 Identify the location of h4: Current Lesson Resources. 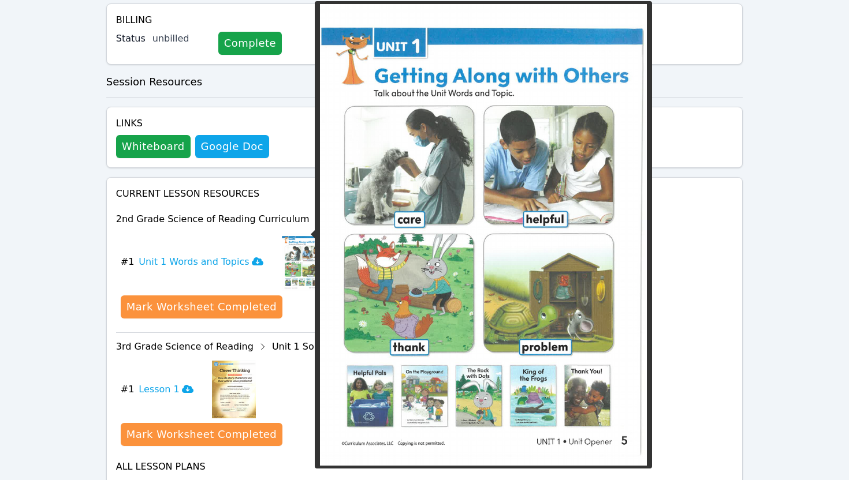
(424, 194).